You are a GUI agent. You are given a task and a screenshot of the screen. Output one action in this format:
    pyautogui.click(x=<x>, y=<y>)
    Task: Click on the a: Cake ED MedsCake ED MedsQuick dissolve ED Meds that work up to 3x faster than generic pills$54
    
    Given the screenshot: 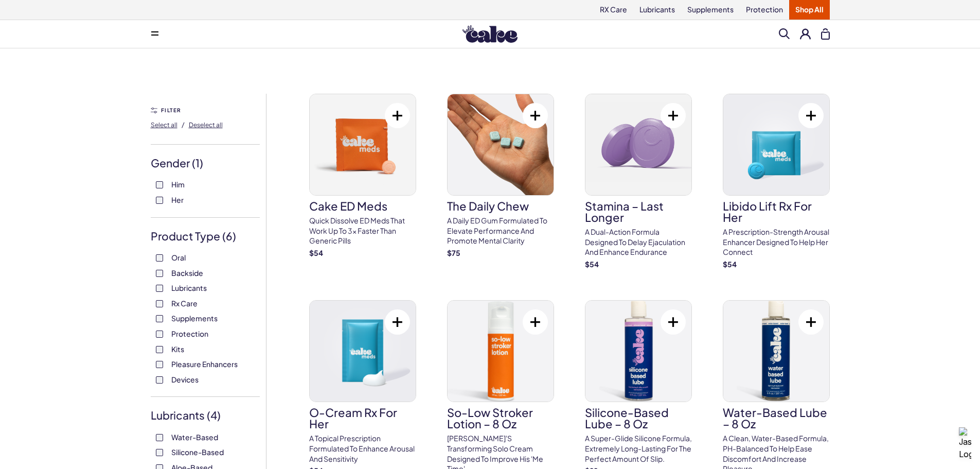 What is the action you would take?
    pyautogui.click(x=363, y=175)
    